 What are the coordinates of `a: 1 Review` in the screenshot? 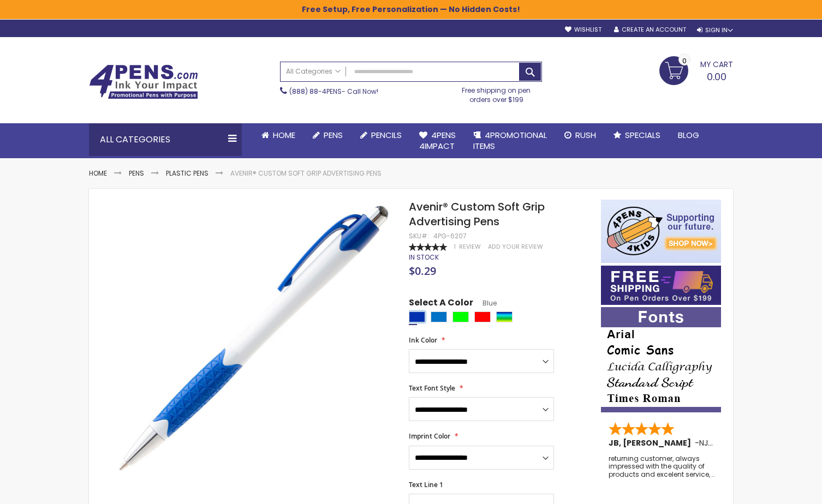 It's located at (468, 247).